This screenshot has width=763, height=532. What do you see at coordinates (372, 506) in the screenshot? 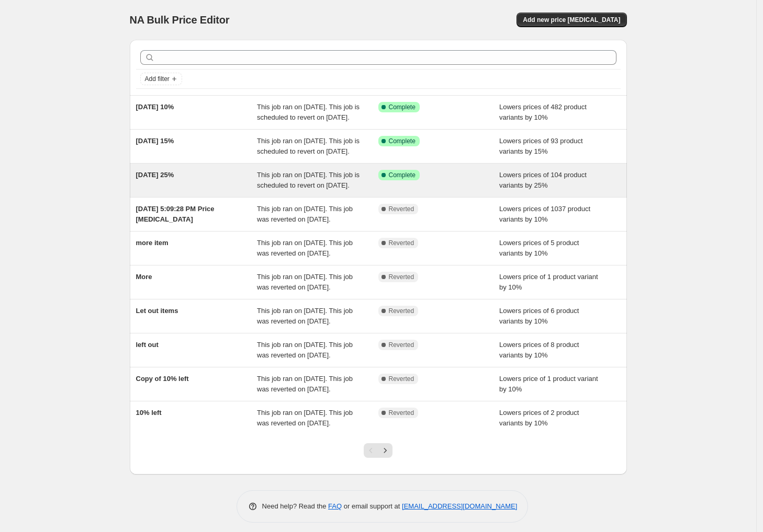
I see `span: or email support at` at bounding box center [372, 506].